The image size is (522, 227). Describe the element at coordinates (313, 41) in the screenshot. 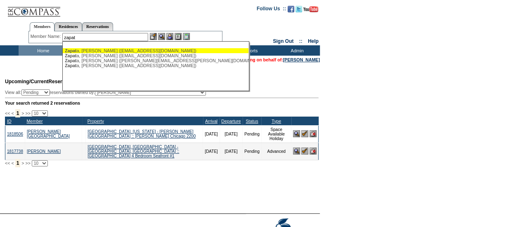

I see `a: Help` at that location.